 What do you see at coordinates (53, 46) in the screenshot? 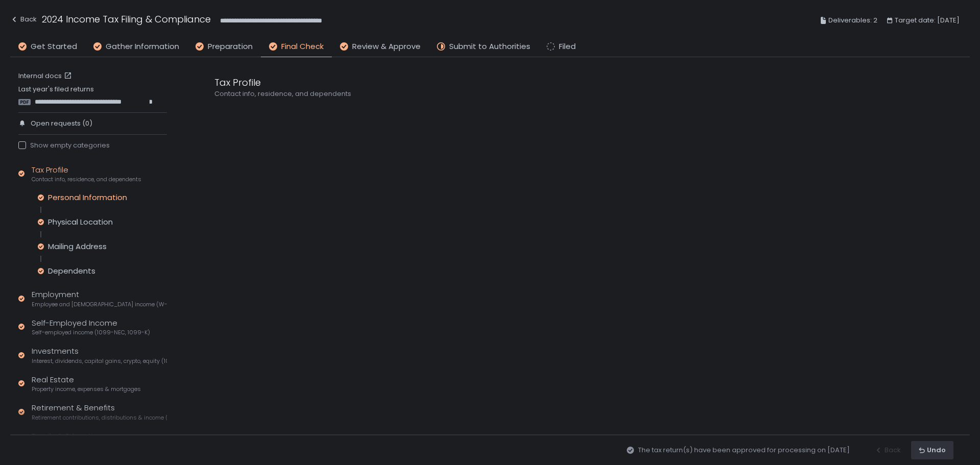
I see `span: Get Started` at bounding box center [53, 46].